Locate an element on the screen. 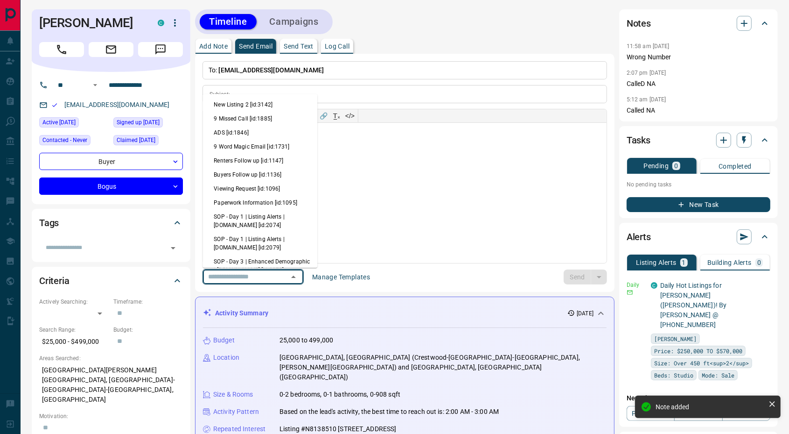 The height and width of the screenshot is (434, 789). h2: Alerts is located at coordinates (639, 237).